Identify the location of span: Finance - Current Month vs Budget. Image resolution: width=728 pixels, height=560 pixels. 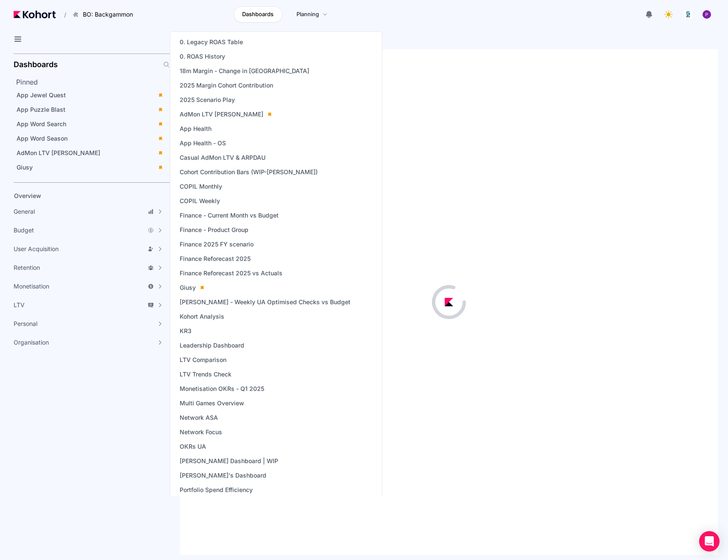
(229, 215).